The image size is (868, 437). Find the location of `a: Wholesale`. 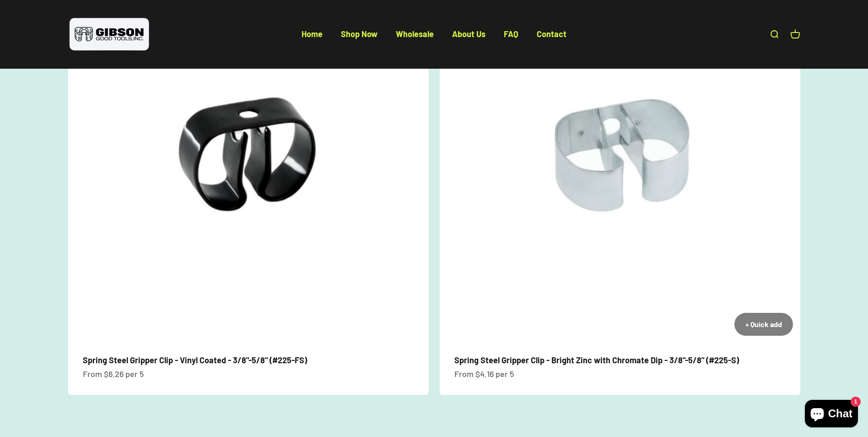

a: Wholesale is located at coordinates (414, 34).